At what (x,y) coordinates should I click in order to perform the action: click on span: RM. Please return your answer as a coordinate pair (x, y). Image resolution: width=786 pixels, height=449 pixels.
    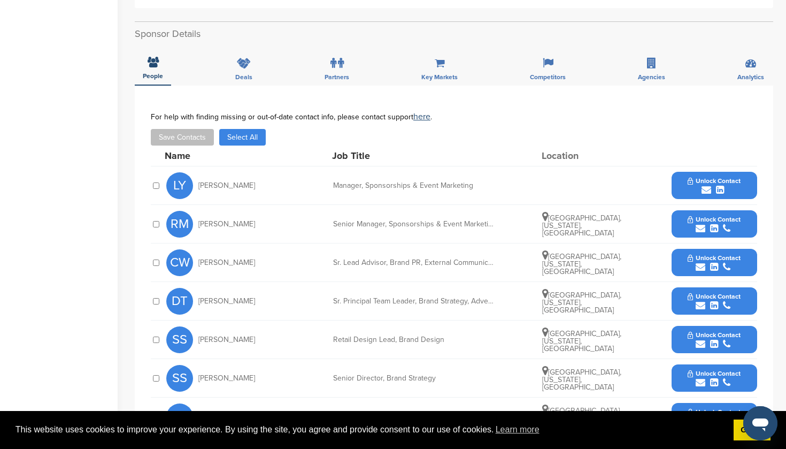
    Looking at the image, I should click on (180, 224).